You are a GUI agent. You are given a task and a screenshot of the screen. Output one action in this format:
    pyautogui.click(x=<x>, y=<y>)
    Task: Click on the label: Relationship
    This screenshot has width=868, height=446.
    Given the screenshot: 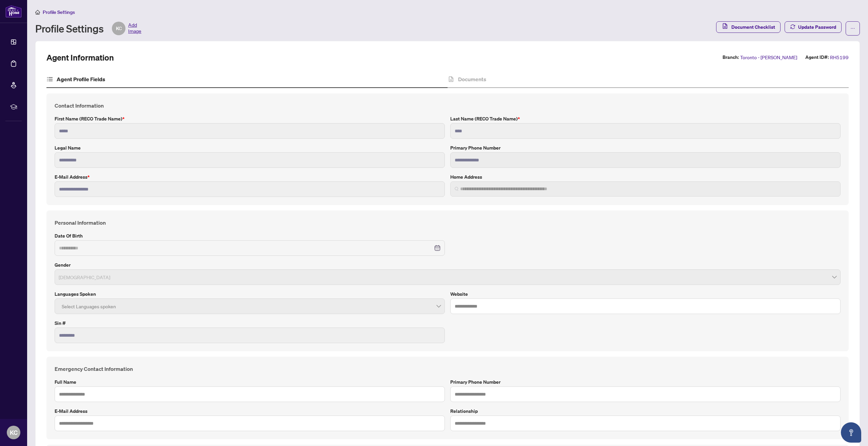 What is the action you would take?
    pyautogui.click(x=645, y=412)
    